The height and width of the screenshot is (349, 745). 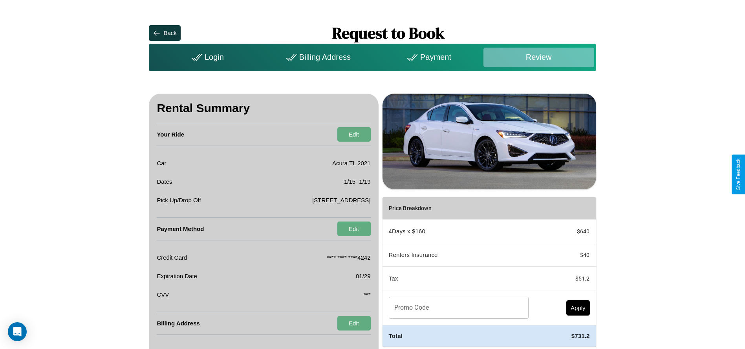 What do you see at coordinates (389, 33) in the screenshot?
I see `h1: Request to Book` at bounding box center [389, 33].